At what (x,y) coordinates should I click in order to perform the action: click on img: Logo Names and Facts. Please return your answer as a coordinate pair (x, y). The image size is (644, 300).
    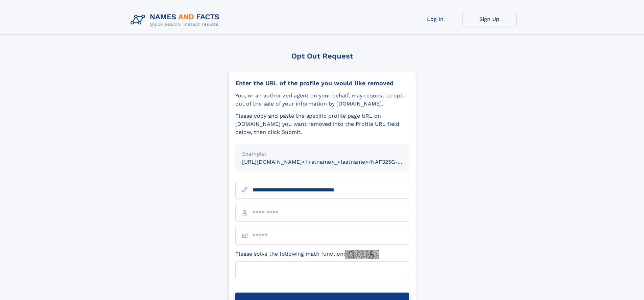
    Looking at the image, I should click on (177, 20).